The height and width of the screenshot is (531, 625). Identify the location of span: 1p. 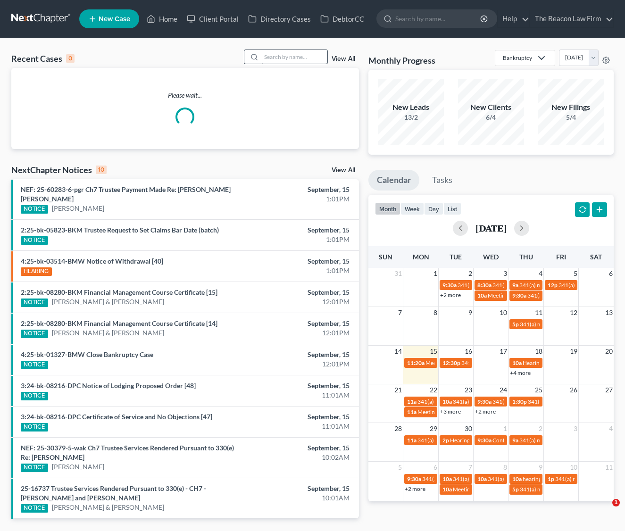
(551, 479).